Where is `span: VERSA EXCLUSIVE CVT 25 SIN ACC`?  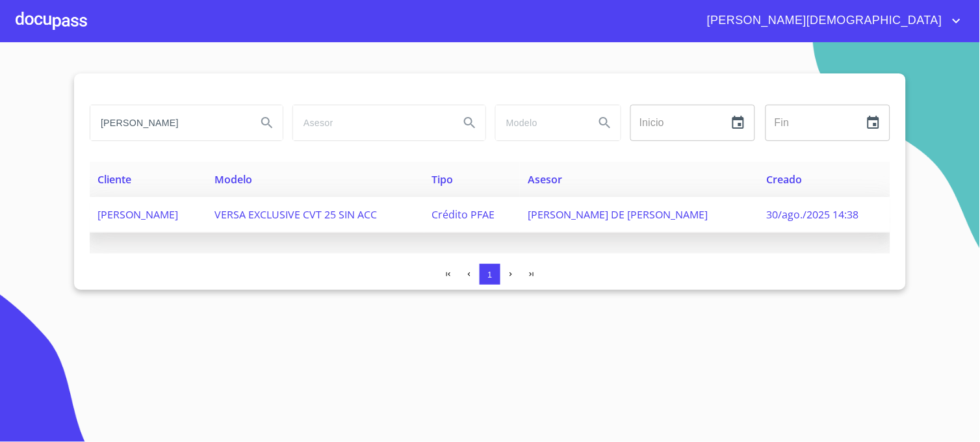 span: VERSA EXCLUSIVE CVT 25 SIN ACC is located at coordinates (296, 215).